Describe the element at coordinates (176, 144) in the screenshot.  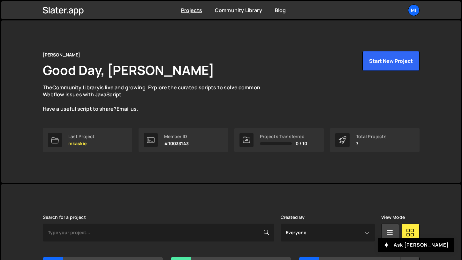
I see `p: #10033143` at that location.